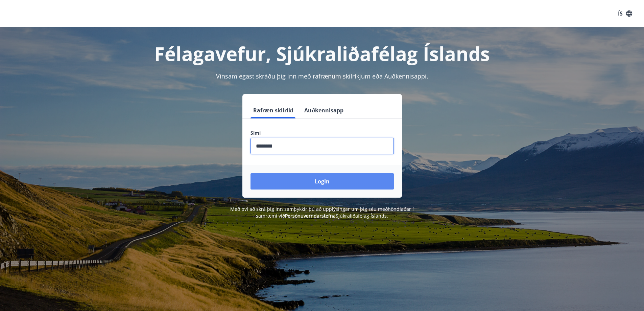  I want to click on button: Auðkennisapp, so click(324, 110).